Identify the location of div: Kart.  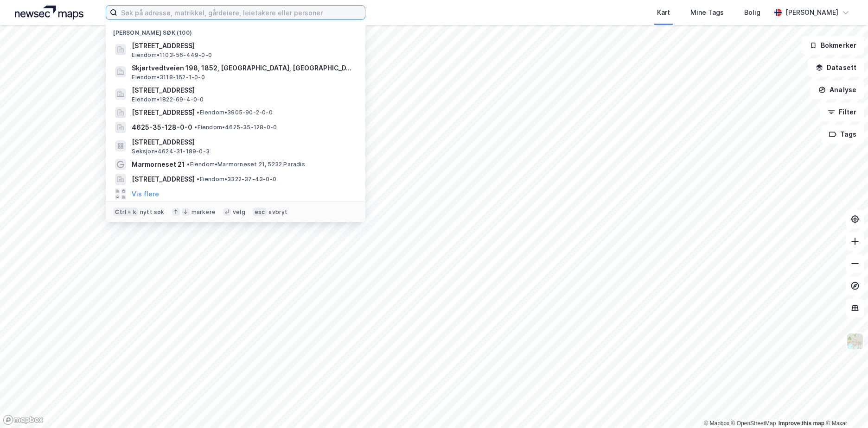
(664, 13).